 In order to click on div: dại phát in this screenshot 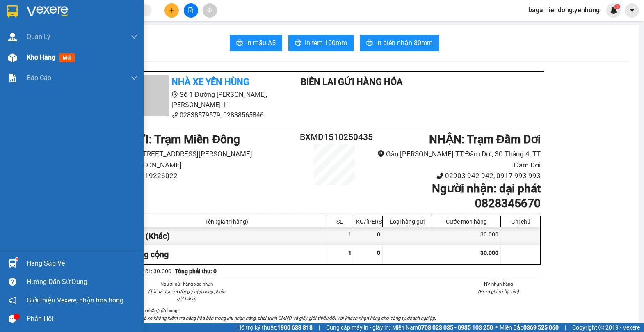, I will do `click(87, 32)`.